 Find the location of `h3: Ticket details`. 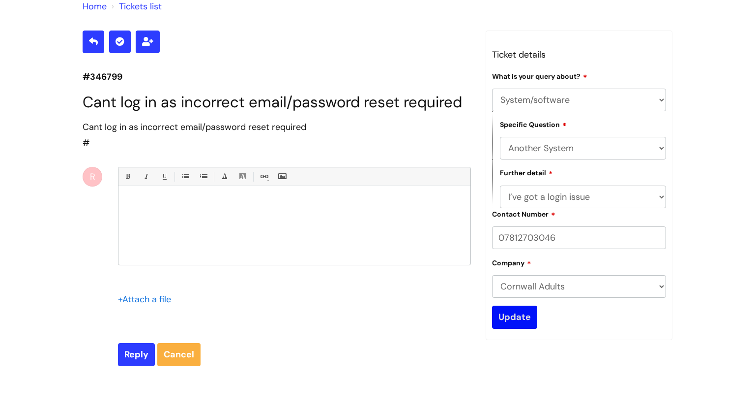

h3: Ticket details is located at coordinates (579, 55).